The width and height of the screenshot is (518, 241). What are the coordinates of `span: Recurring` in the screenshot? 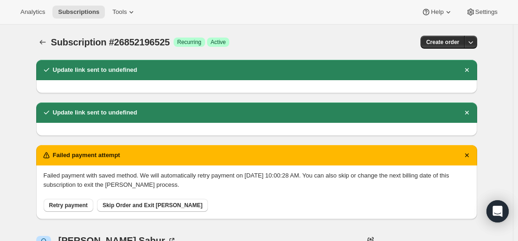 It's located at (189, 42).